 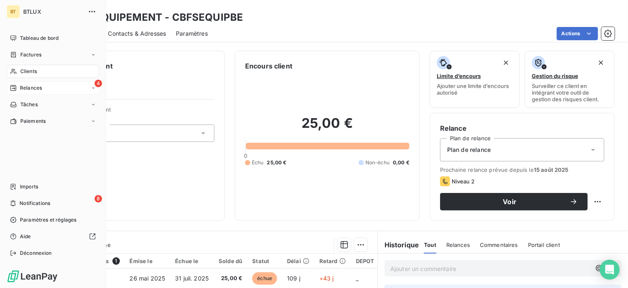 What do you see at coordinates (32, 276) in the screenshot?
I see `img: Logo LeanPay` at bounding box center [32, 276].